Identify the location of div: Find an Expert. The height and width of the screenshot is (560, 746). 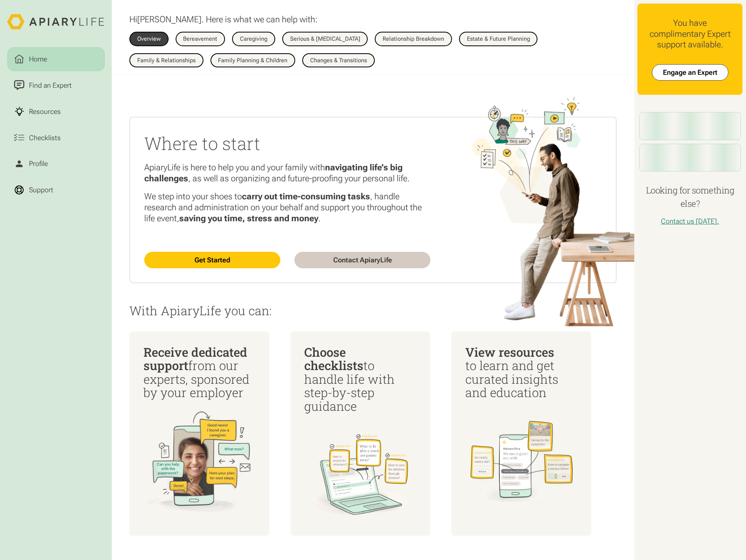
(50, 85).